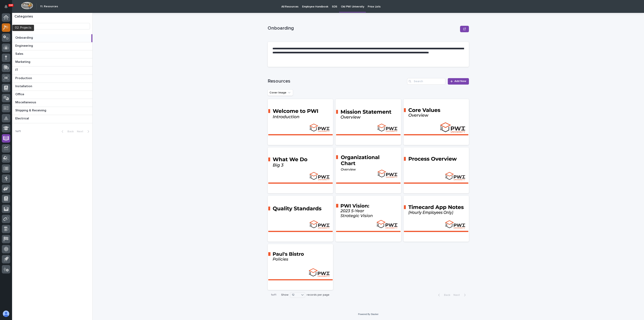 This screenshot has height=320, width=644. I want to click on span: Add New, so click(460, 81).